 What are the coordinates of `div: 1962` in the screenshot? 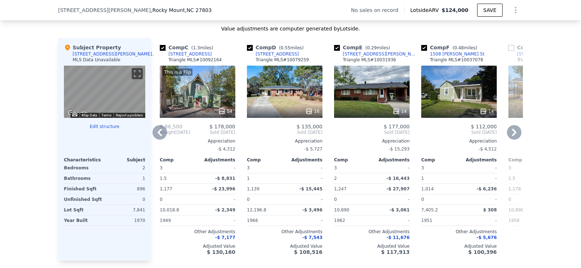 It's located at (352, 221).